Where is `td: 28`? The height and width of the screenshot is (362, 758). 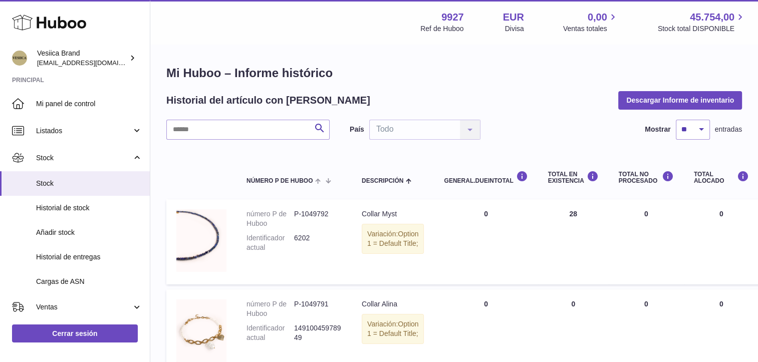
td: 28 is located at coordinates (574, 242).